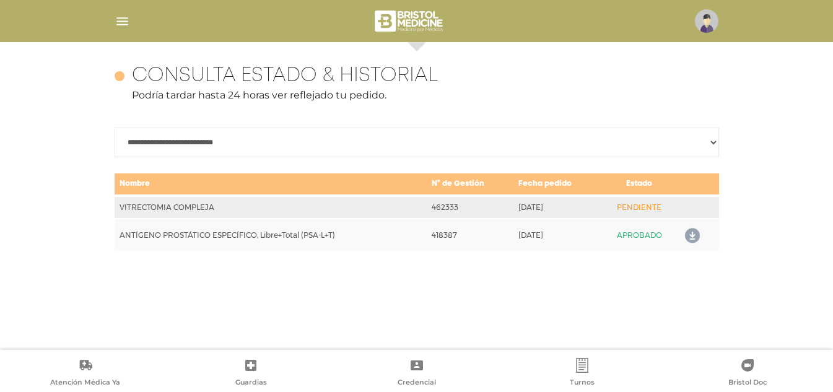  I want to click on span: Guardias, so click(251, 383).